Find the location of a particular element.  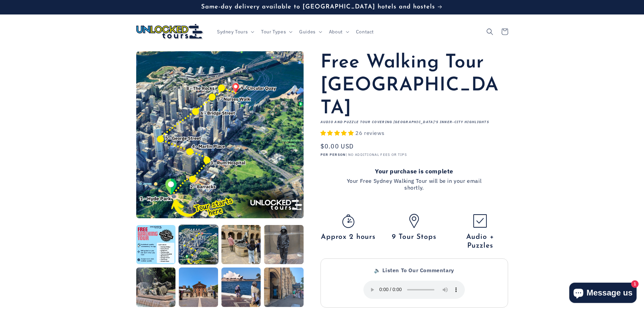

summary: About is located at coordinates (338, 32).